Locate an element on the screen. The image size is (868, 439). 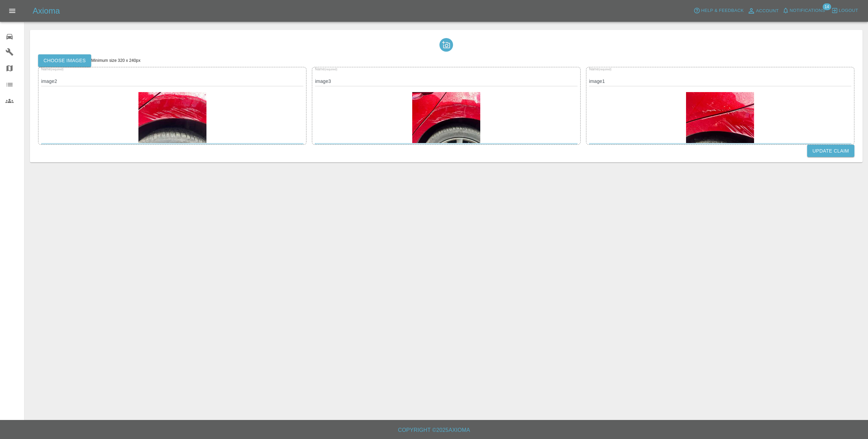
button: Open drawer is located at coordinates (12, 11).